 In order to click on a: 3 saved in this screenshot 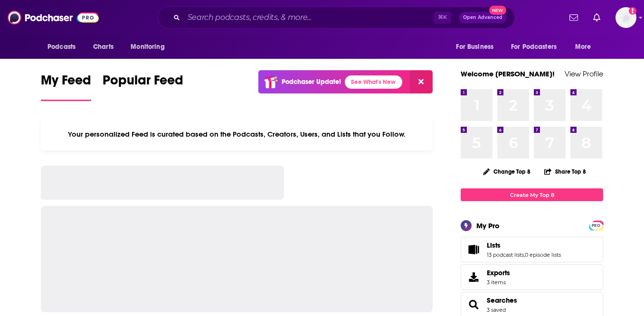, I will do `click(496, 309)`.